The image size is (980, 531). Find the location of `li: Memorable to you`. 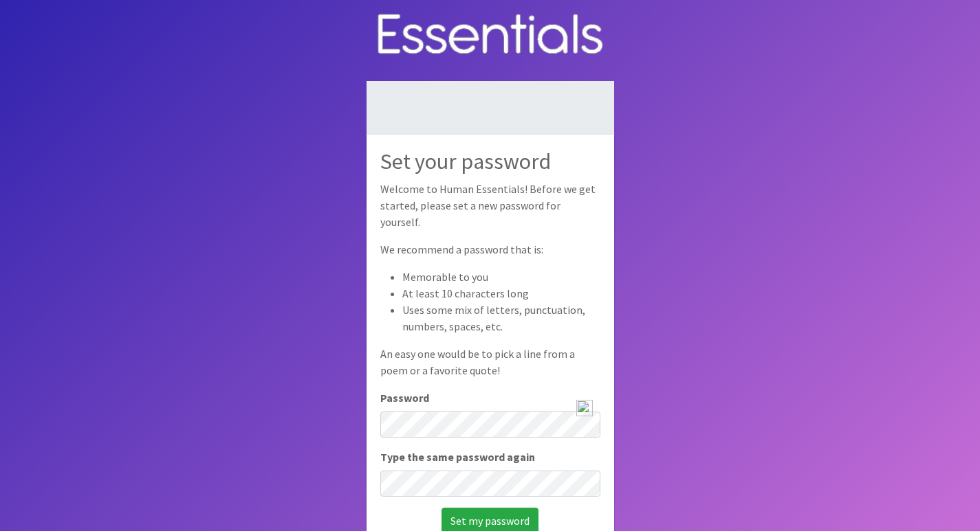

li: Memorable to you is located at coordinates (501, 277).